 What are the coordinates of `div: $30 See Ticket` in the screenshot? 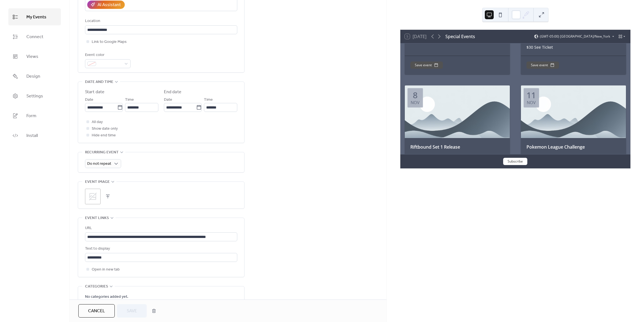 It's located at (574, 47).